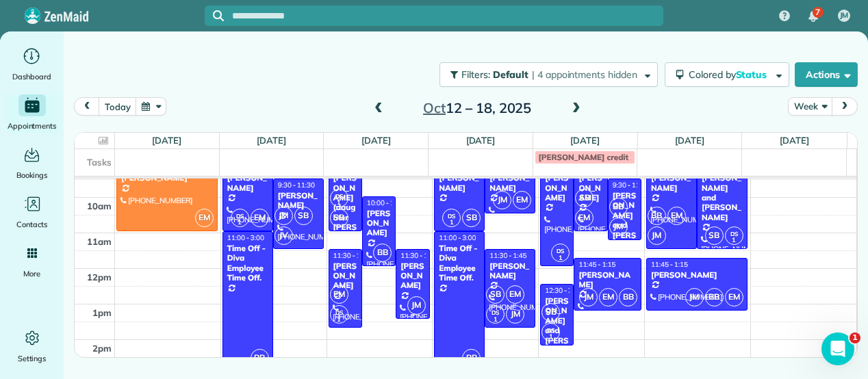 This screenshot has height=379, width=868. What do you see at coordinates (31, 163) in the screenshot?
I see `a: Bookings` at bounding box center [31, 163].